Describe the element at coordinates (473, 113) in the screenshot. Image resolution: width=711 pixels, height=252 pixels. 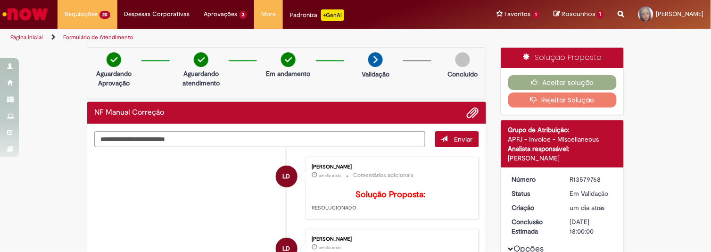
I see `button: Adicionar anexos` at that location.